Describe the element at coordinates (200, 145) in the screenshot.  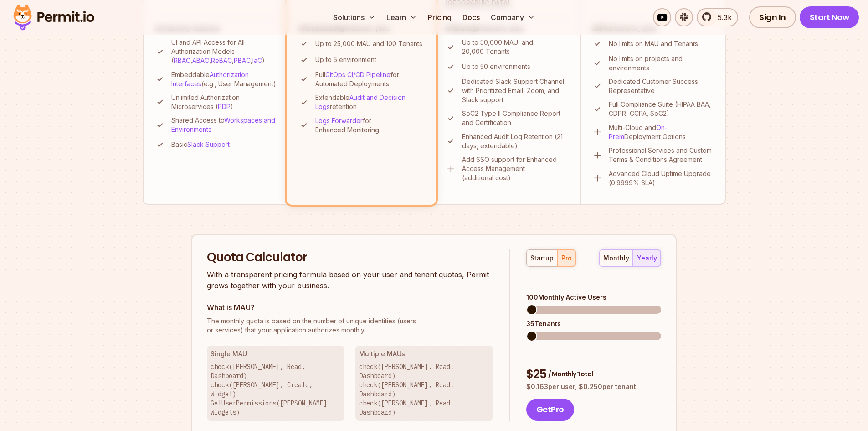
I see `p: Basic` at that location.